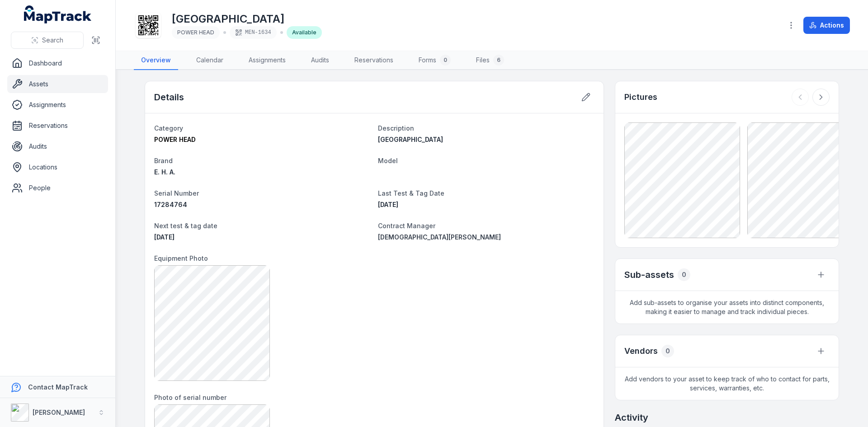 The image size is (868, 427). What do you see at coordinates (47, 40) in the screenshot?
I see `button: Search` at bounding box center [47, 40].